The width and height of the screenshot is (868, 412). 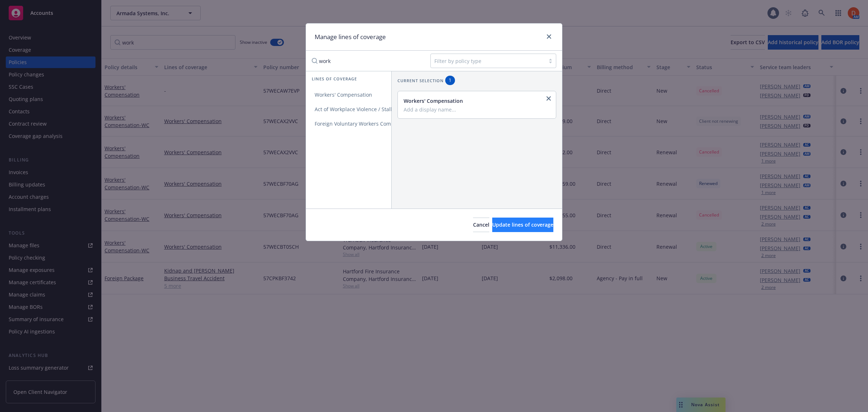 What do you see at coordinates (522, 224) in the screenshot?
I see `span: Update lines of coverage` at bounding box center [522, 224].